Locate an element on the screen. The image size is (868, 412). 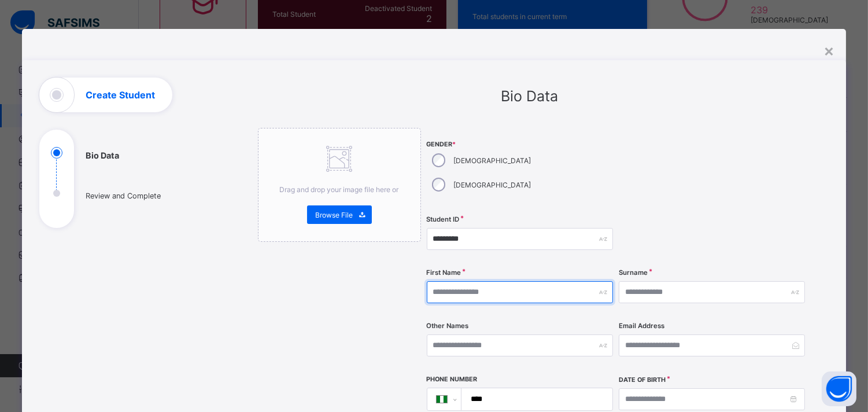
label: First Name is located at coordinates (444, 272).